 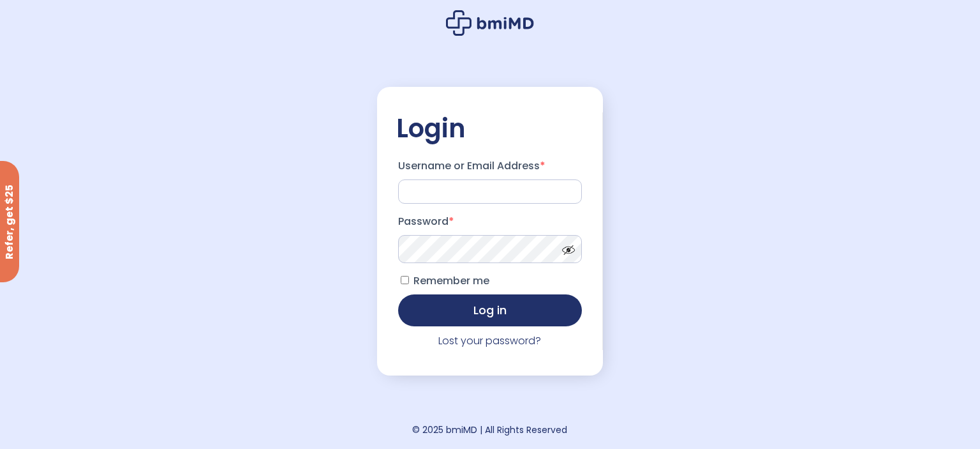 What do you see at coordinates (490, 222) in the screenshot?
I see `label: Password` at bounding box center [490, 222].